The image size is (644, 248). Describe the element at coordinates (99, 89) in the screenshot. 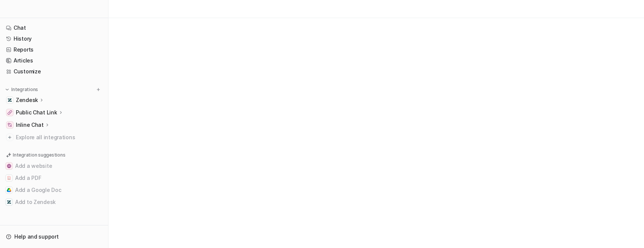

I see `img: menu_add.svg` at that location.